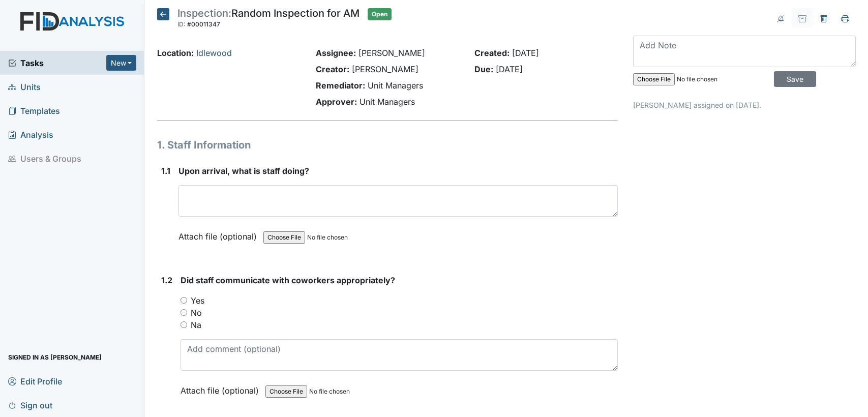  What do you see at coordinates (333, 69) in the screenshot?
I see `strong: Creator:` at bounding box center [333, 69].